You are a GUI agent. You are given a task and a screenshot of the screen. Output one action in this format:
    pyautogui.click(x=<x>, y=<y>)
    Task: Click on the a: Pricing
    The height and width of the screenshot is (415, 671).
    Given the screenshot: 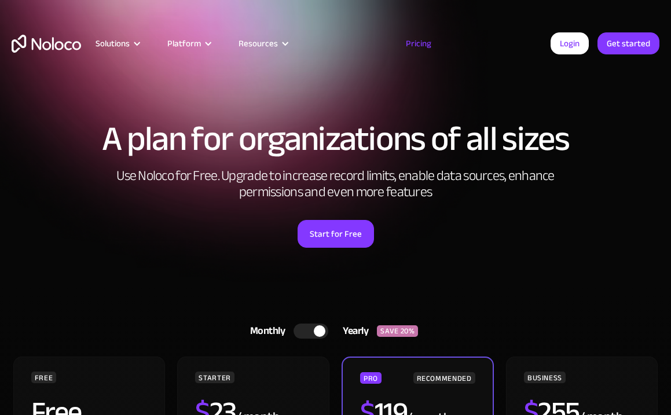 What is the action you would take?
    pyautogui.click(x=419, y=43)
    